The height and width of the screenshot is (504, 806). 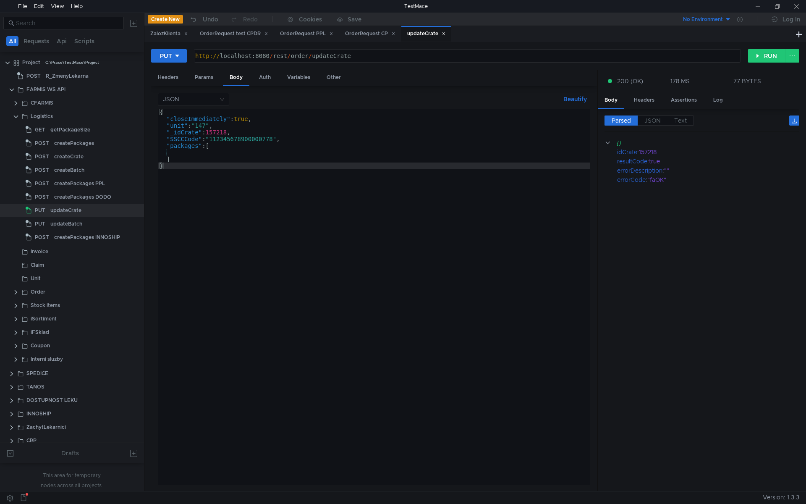 What do you see at coordinates (45, 305) in the screenshot?
I see `div: Stock items` at bounding box center [45, 305].